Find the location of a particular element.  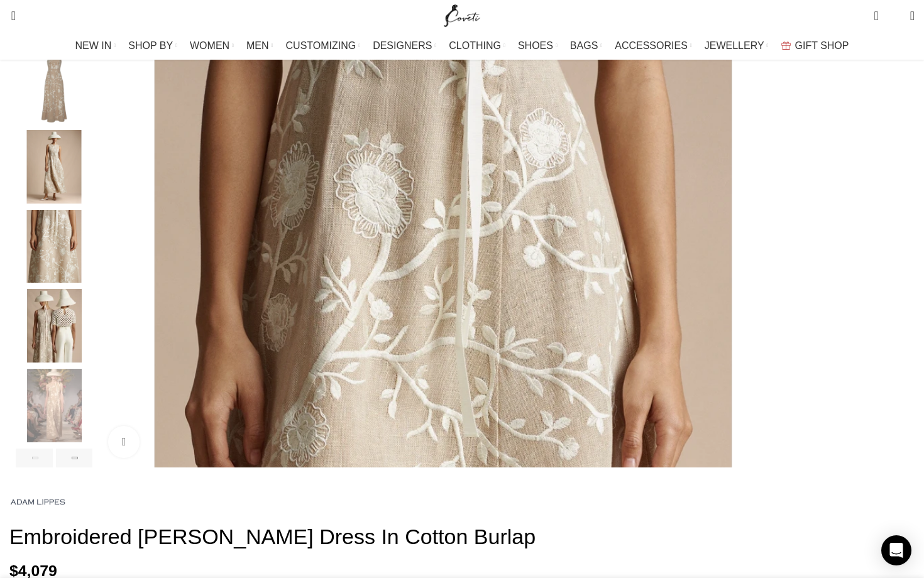

span: NEW IN is located at coordinates (94, 46).